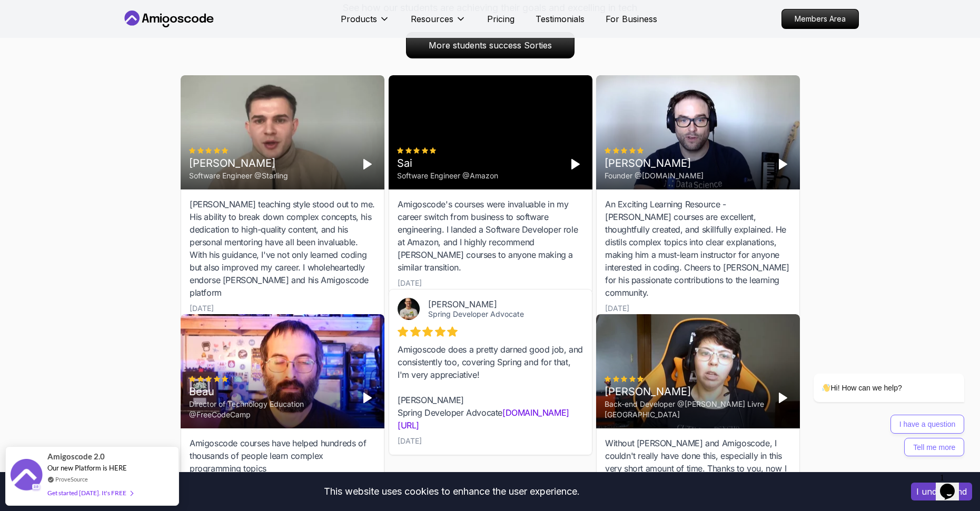  I want to click on button: Resources, so click(438, 23).